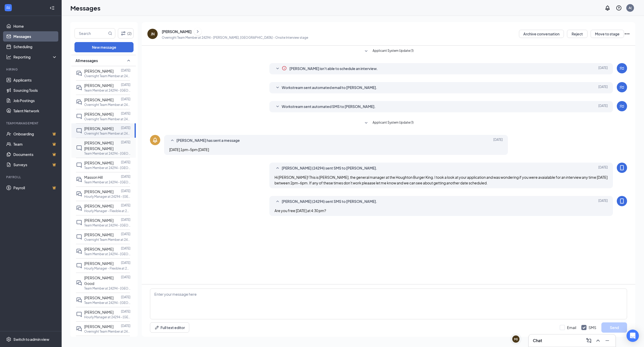 The height and width of the screenshot is (347, 644). I want to click on div: Open Intercom Messenger, so click(633, 336).